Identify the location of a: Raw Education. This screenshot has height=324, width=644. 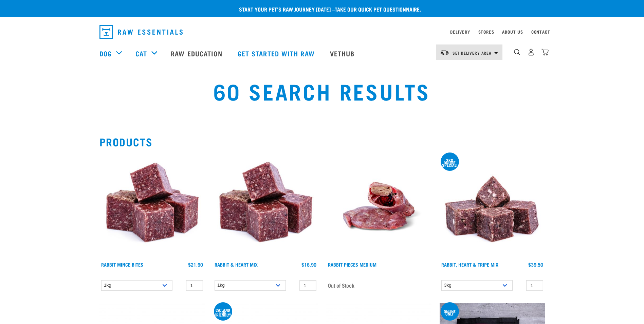
(197, 53).